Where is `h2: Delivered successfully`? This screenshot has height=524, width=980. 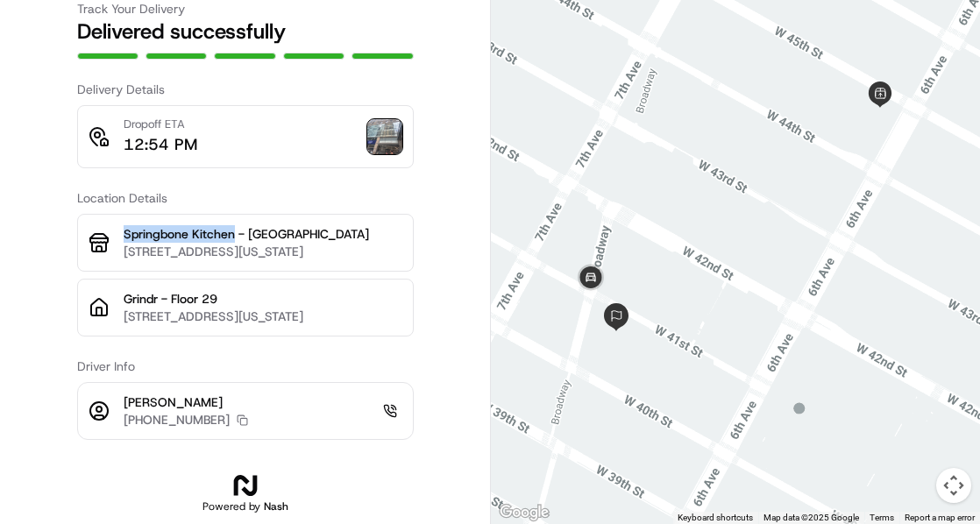
h2: Delivered successfully is located at coordinates (245, 32).